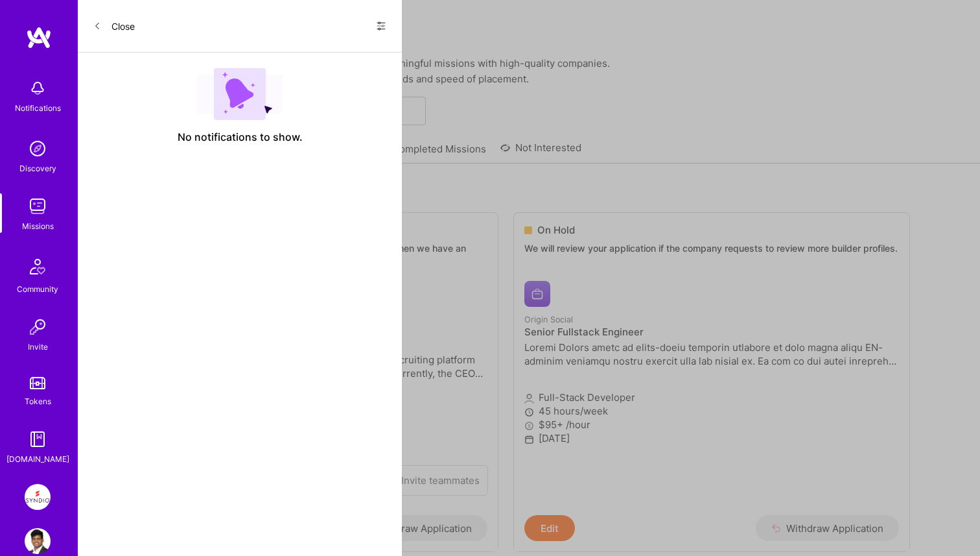  I want to click on div: Community, so click(38, 289).